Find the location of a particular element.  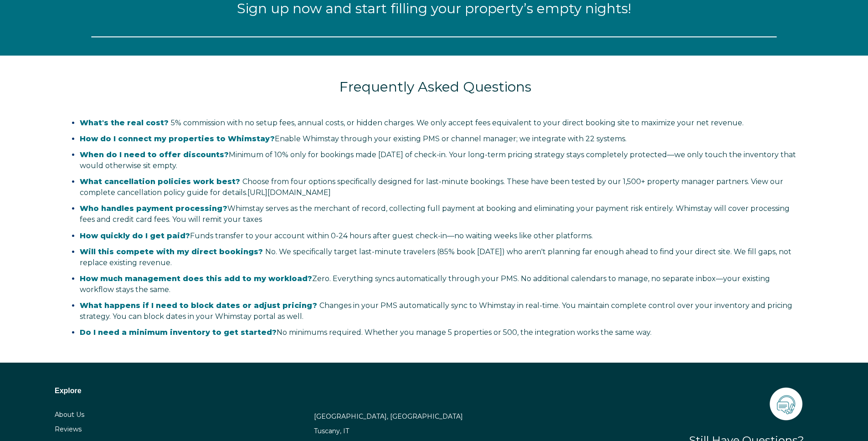

strong: How quickly do I get paid? is located at coordinates (135, 236).